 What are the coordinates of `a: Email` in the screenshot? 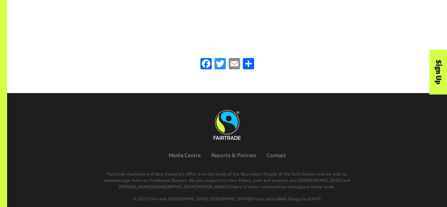 It's located at (234, 64).